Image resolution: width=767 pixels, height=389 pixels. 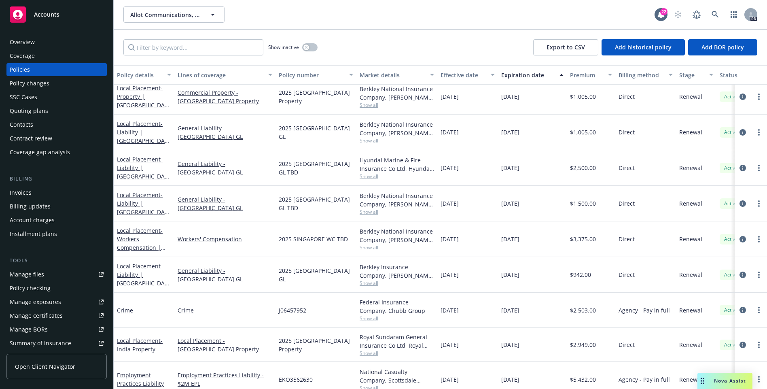 I want to click on a: Policy checking, so click(x=57, y=288).